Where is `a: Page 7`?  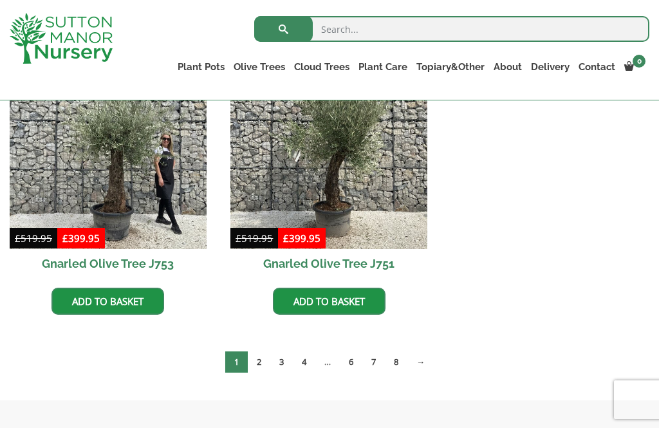
a: Page 7 is located at coordinates (373, 362).